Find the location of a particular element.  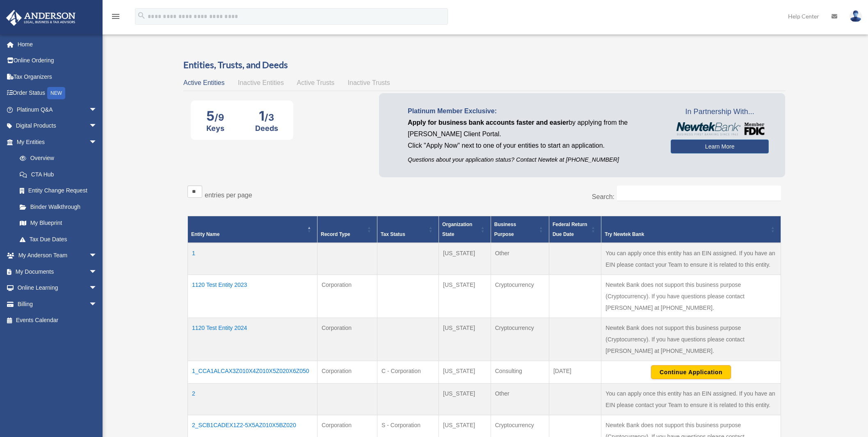

a: Home is located at coordinates (58, 44).